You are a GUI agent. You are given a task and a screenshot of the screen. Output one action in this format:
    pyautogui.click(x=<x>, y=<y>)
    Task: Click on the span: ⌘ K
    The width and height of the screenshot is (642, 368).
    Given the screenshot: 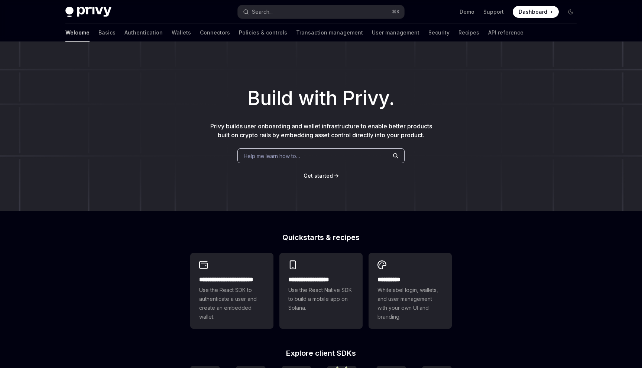 What is the action you would take?
    pyautogui.click(x=396, y=12)
    